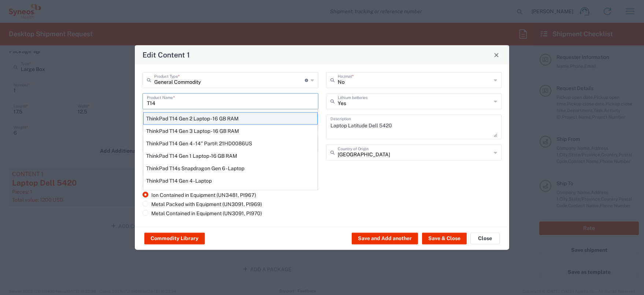  What do you see at coordinates (231, 118) in the screenshot?
I see `div: ThinkPad T14 Gen 2 Laptop - 16 GB RAM` at bounding box center [231, 118].